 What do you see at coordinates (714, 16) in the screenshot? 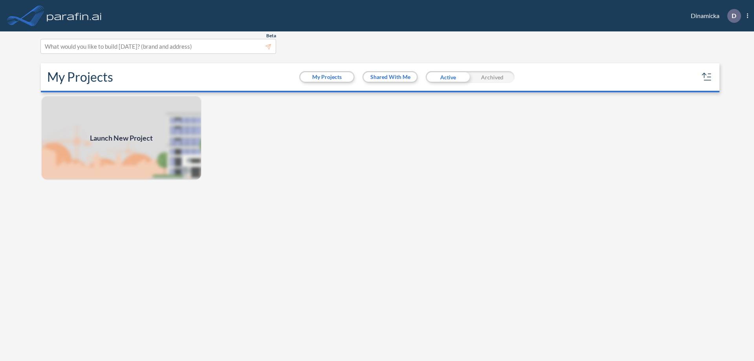
I see `div: Dinamicka` at bounding box center [714, 16].